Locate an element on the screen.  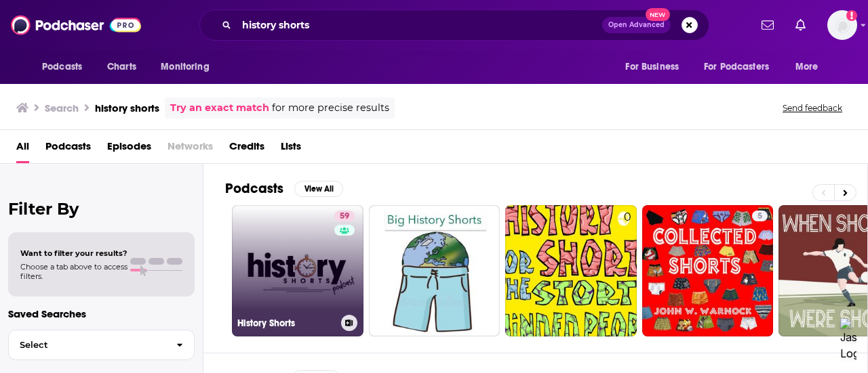
input: Search podcasts, credits, & more... is located at coordinates (419, 25).